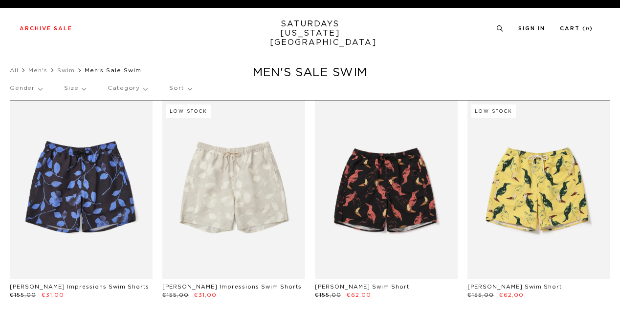 The width and height of the screenshot is (620, 311). What do you see at coordinates (588, 29) in the screenshot?
I see `small: 0` at bounding box center [588, 29].